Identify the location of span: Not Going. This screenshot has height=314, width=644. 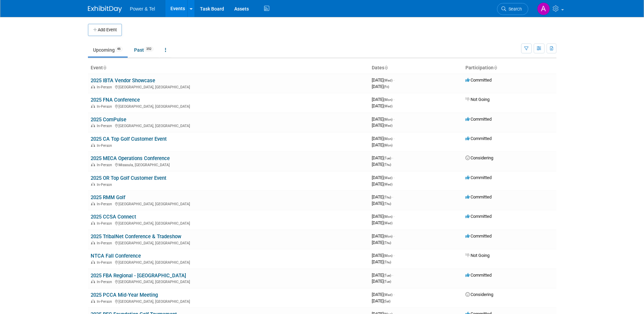
(477, 99).